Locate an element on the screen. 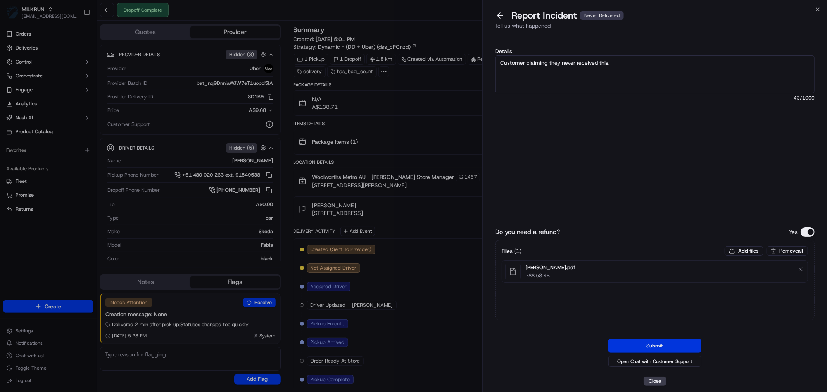 This screenshot has width=827, height=392. p: Report Incident is located at coordinates (568, 16).